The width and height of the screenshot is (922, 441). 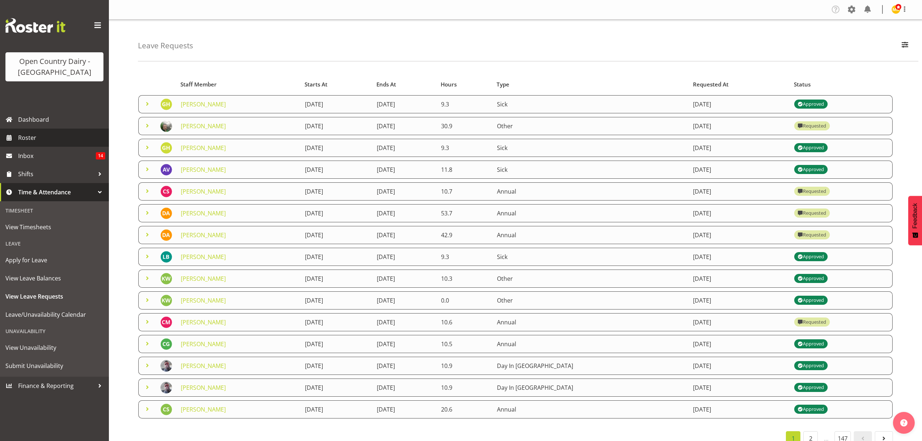 What do you see at coordinates (166, 213) in the screenshot?
I see `img: darin-ayling10268.jpg` at bounding box center [166, 213].